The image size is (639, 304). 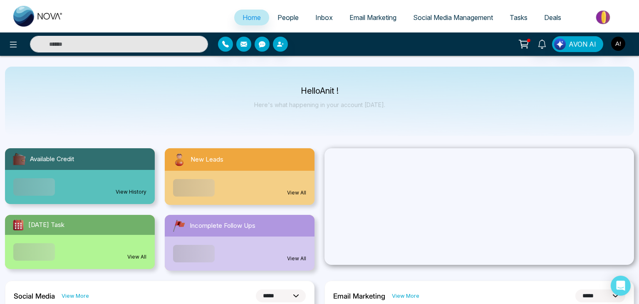 I want to click on img: todayTask.svg, so click(x=18, y=225).